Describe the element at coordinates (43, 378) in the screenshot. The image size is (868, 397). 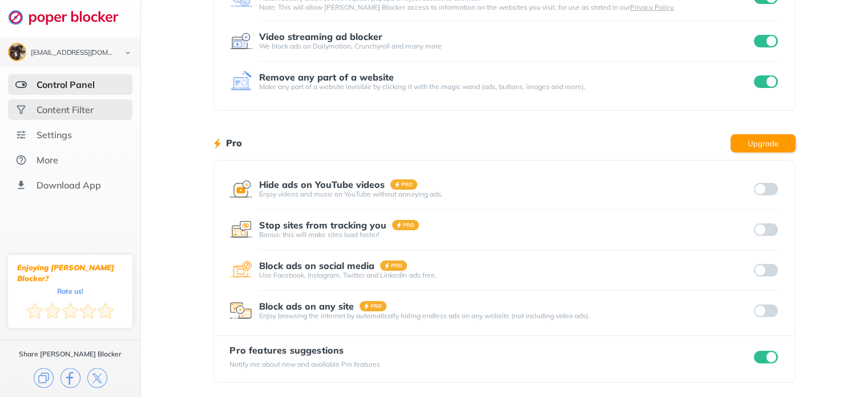
I see `img: copy.svg` at that location.